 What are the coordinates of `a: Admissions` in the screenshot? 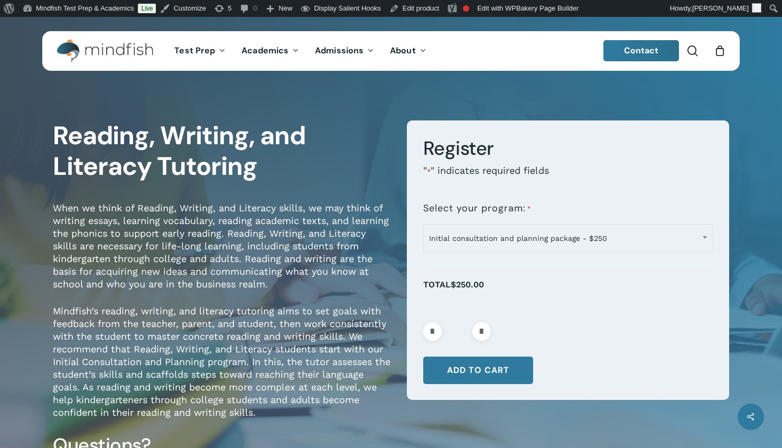 It's located at (345, 51).